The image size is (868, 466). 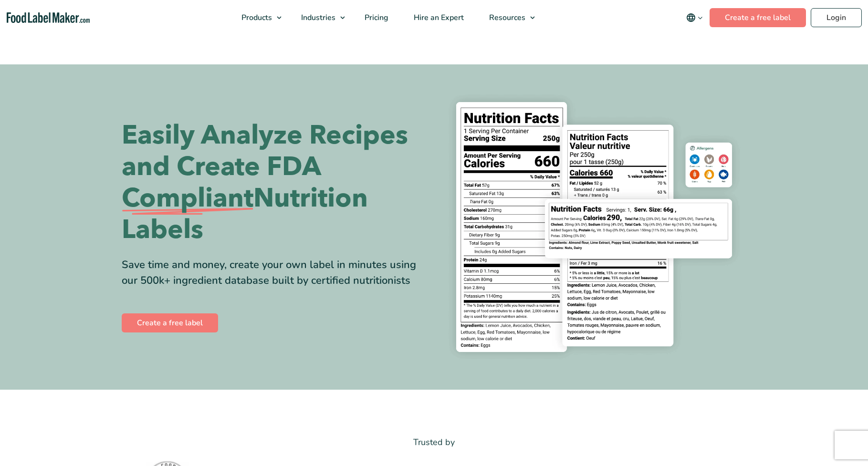 I want to click on span: Products, so click(x=256, y=17).